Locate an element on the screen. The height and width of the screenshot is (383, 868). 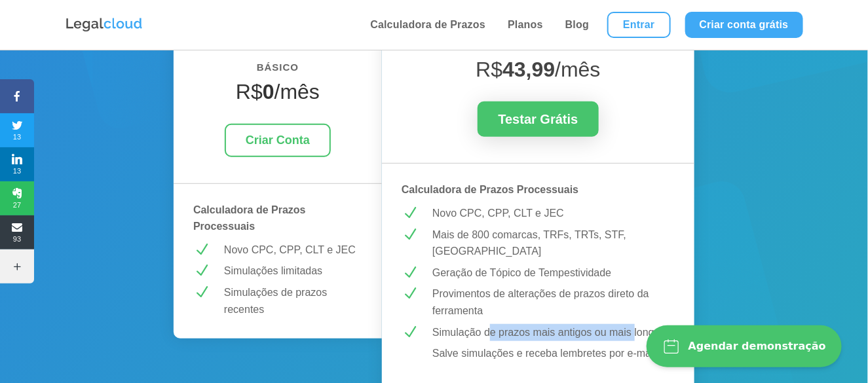
a: Criar conta grátis is located at coordinates (744, 25).